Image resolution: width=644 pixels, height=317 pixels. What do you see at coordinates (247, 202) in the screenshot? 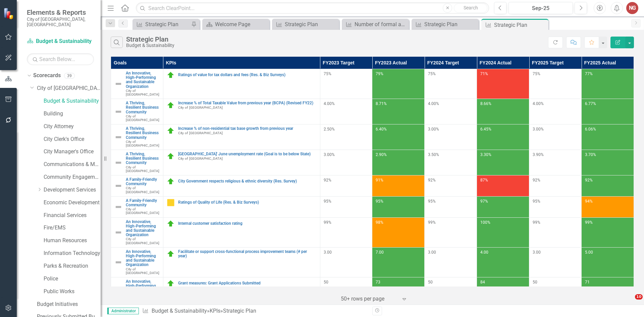
I see `a: Ratings of Quality of Life (Res. & Biz Surveys)` at bounding box center [247, 202].